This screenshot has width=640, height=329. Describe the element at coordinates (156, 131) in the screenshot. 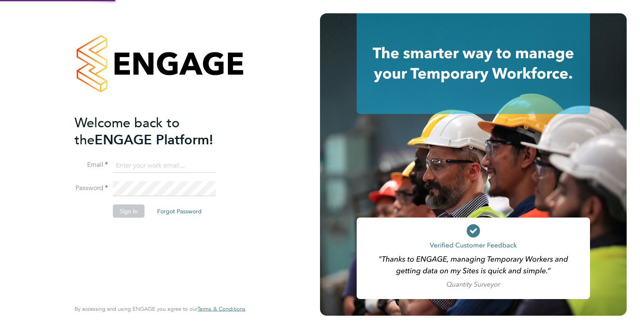

I see `h2: ENGAGE Platform!` at that location.